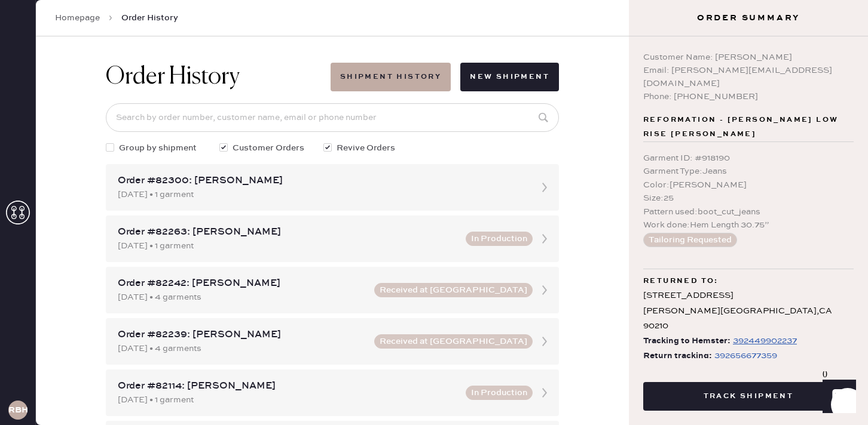  I want to click on span: Tracking to Hemster:, so click(687, 341).